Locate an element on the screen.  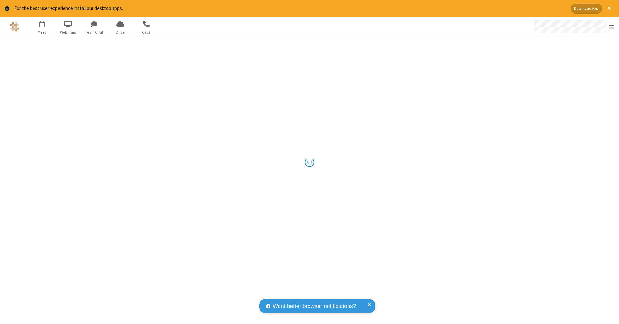
span: Drive is located at coordinates (120, 32).